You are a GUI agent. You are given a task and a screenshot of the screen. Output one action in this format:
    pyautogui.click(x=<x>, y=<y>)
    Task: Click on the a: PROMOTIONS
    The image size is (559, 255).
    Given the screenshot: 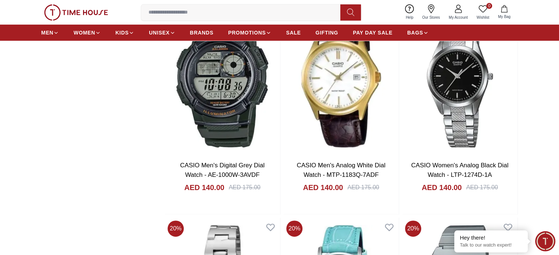 What is the action you would take?
    pyautogui.click(x=250, y=33)
    